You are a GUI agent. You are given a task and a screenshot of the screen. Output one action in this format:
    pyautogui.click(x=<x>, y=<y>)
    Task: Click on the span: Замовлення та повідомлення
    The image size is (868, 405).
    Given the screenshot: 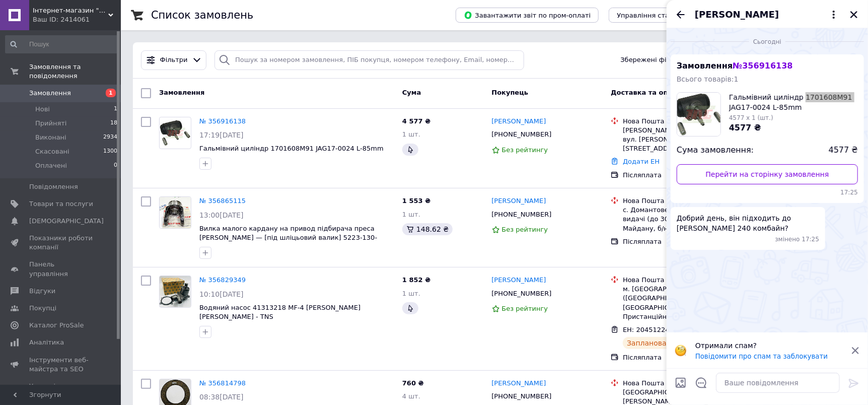 What is the action you would take?
    pyautogui.click(x=75, y=71)
    